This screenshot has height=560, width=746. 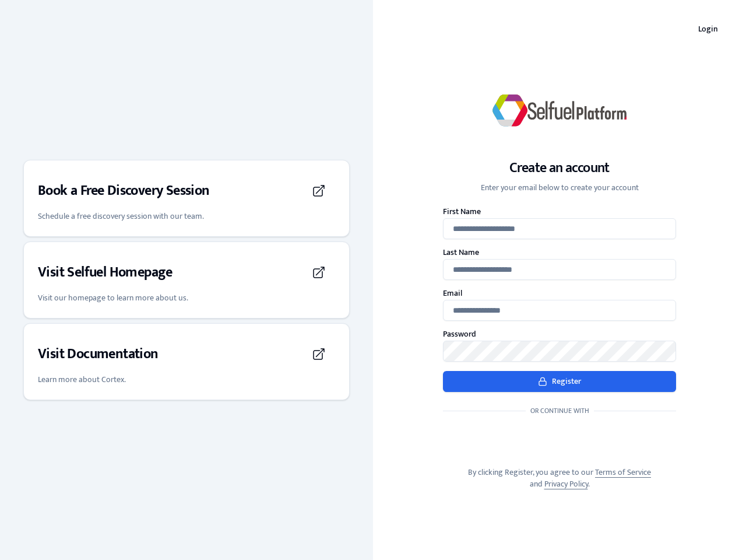 What do you see at coordinates (623, 471) in the screenshot?
I see `a: Terms of Service` at bounding box center [623, 471].